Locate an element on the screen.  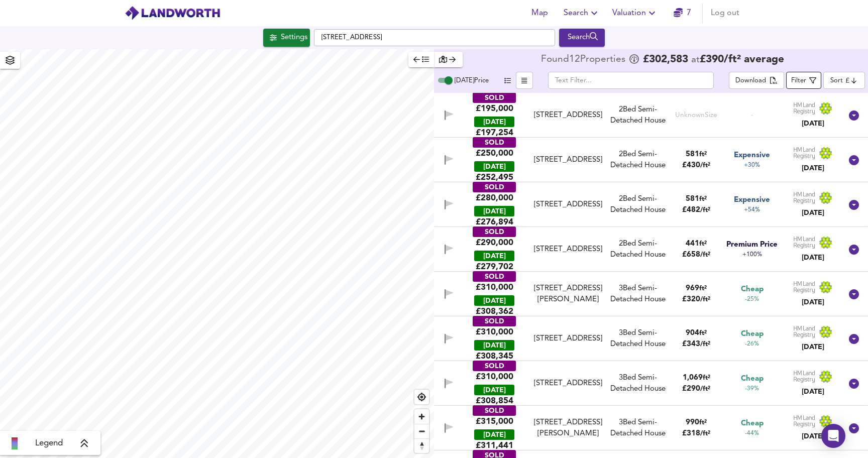
div: Search is located at coordinates (581, 38).